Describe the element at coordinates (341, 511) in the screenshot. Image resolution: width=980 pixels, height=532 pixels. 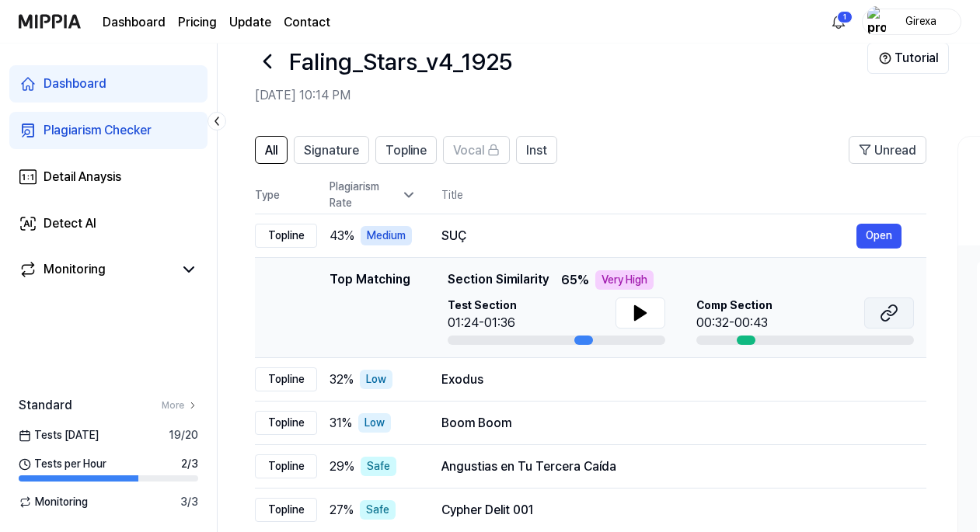
I see `span: 27 %` at that location.